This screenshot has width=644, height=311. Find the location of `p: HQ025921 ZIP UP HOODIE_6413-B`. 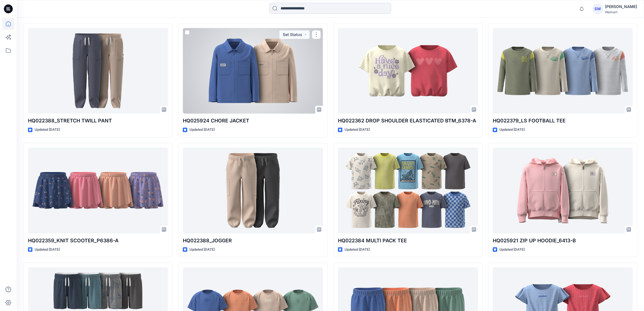

p: HQ025921 ZIP UP HOODIE_6413-B is located at coordinates (563, 241).